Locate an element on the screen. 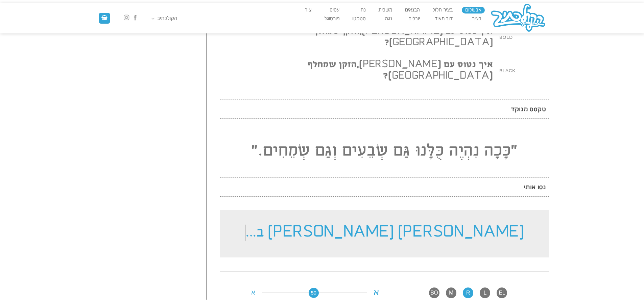 Image resolution: width=644 pixels, height=303 pixels. h2: ״כָּכָה נִהְיֶה כֻּלָּנוּ גַּם שְׂבֵעִים וְגַם שְׂמֵחִים.״ is located at coordinates (384, 151).